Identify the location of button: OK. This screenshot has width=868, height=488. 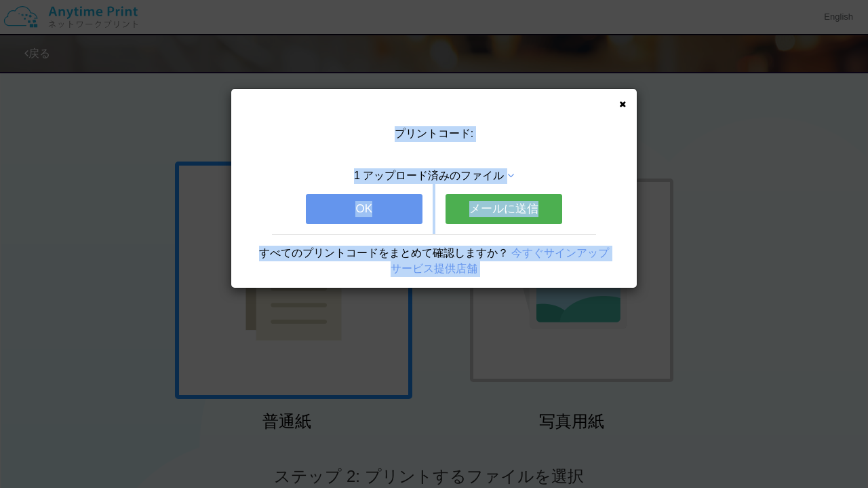
(364, 209).